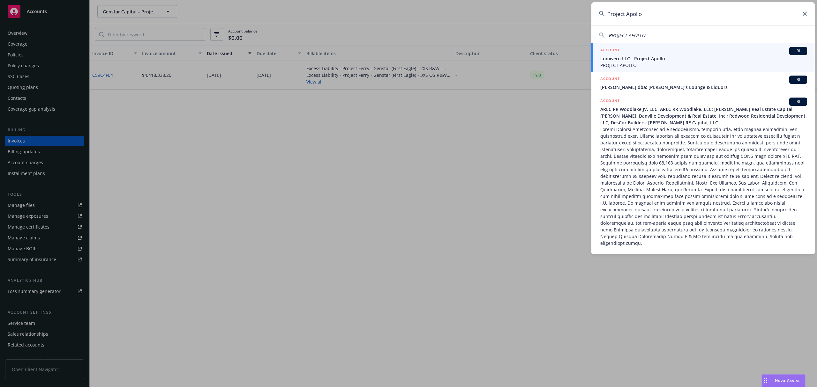 This screenshot has width=817, height=387. Describe the element at coordinates (703, 65) in the screenshot. I see `span: PROJECT APOLLO` at that location.